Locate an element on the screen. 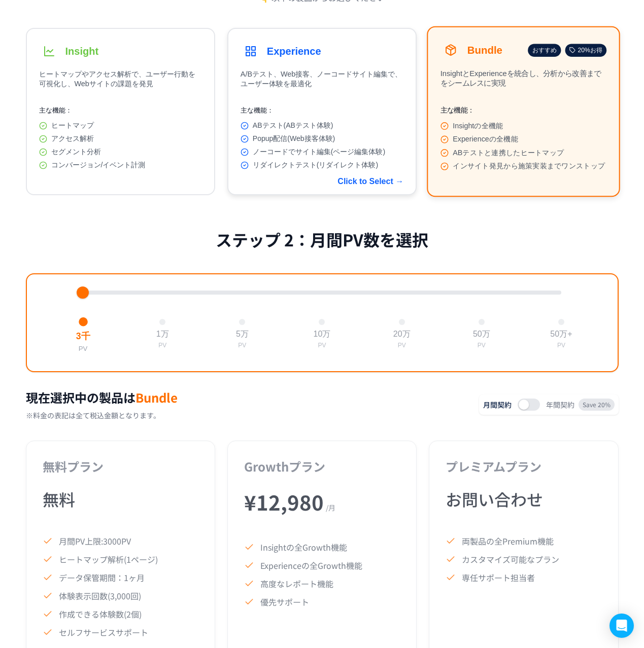 The image size is (644, 648). h3: 無料プラン is located at coordinates (120, 466).